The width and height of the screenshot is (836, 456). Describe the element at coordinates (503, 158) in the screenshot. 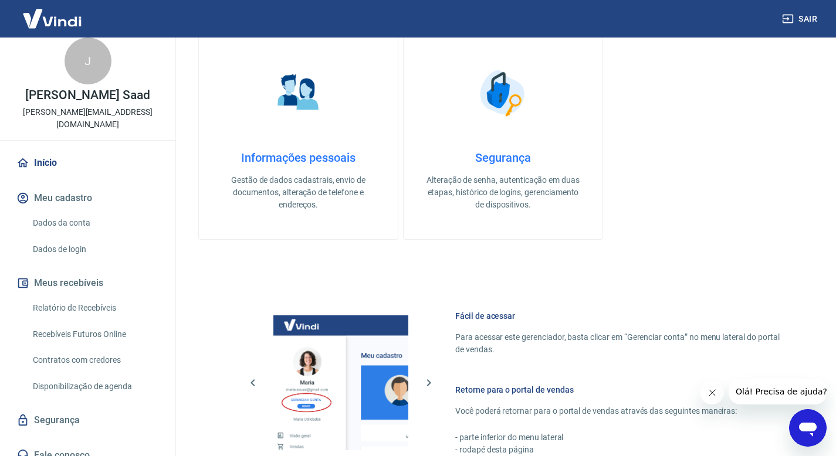

I see `h4: Segurança` at that location.